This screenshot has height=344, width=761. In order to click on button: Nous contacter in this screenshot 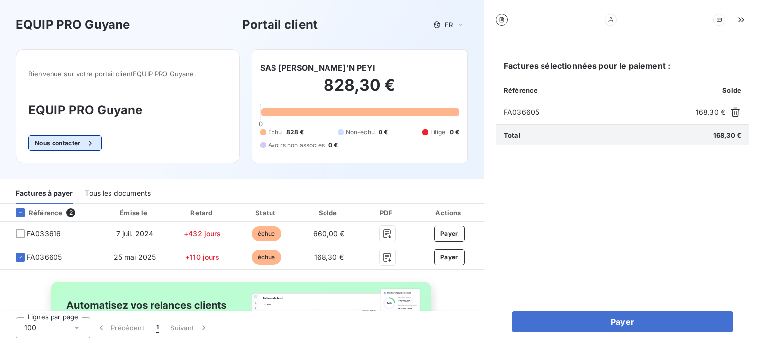, I will do `click(65, 143)`.